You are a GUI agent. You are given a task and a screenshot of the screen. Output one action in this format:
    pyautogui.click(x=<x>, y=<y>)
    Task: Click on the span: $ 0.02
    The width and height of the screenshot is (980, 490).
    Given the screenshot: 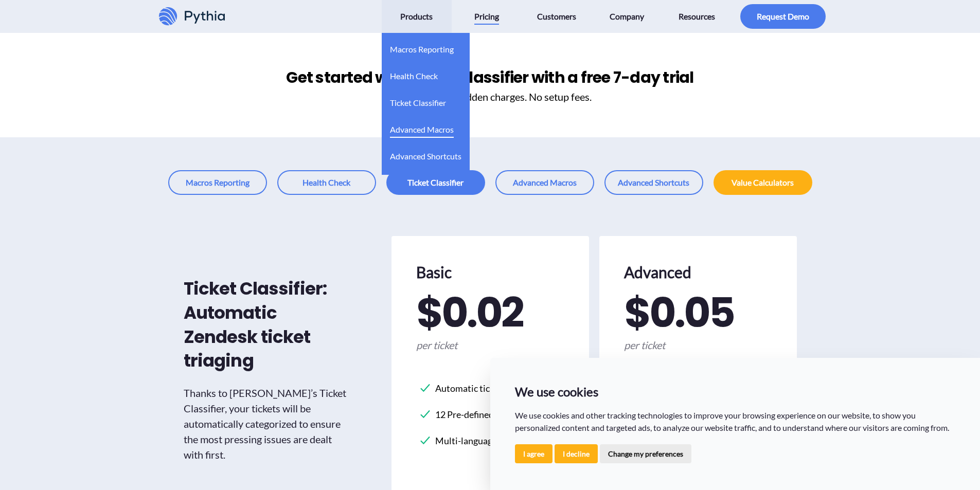 What is the action you would take?
    pyautogui.click(x=469, y=312)
    